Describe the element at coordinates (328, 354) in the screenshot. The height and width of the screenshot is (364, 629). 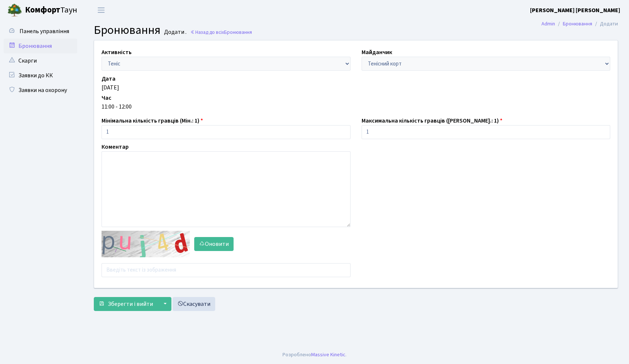
I see `a: Massive Kinetic` at that location.